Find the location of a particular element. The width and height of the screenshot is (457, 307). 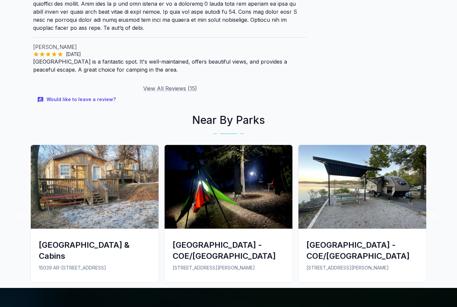

img: Beaver Lake - COE/Rocky Branch is located at coordinates (362, 187).